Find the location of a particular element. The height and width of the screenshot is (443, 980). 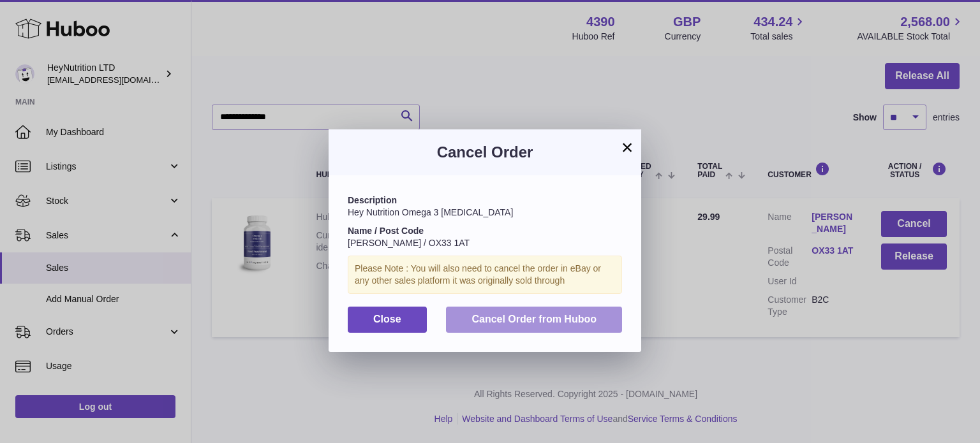

strong: Name / Post Code is located at coordinates (385, 231).